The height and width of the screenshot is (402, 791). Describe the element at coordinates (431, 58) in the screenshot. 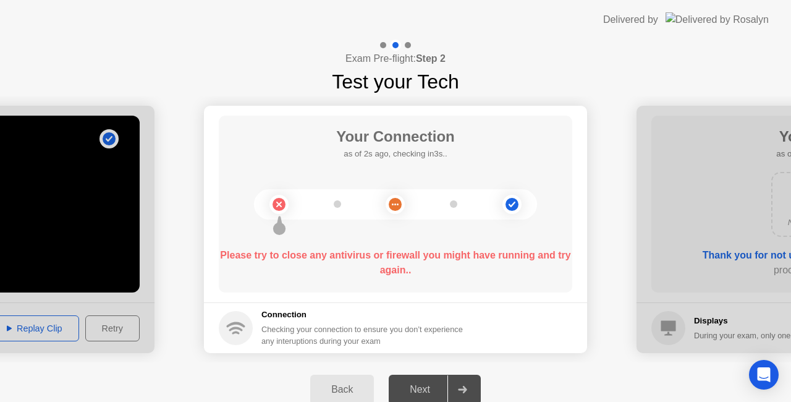

I see `b: Step 2` at that location.